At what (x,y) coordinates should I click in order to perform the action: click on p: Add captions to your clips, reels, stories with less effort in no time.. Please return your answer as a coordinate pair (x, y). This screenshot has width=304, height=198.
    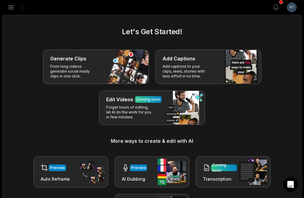
    Looking at the image, I should click on (186, 72).